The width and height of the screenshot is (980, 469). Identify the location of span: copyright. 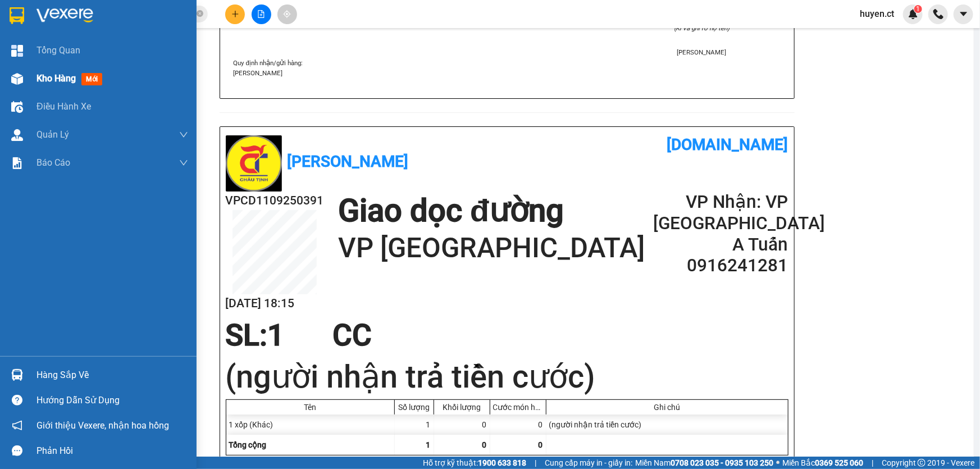
(922, 463).